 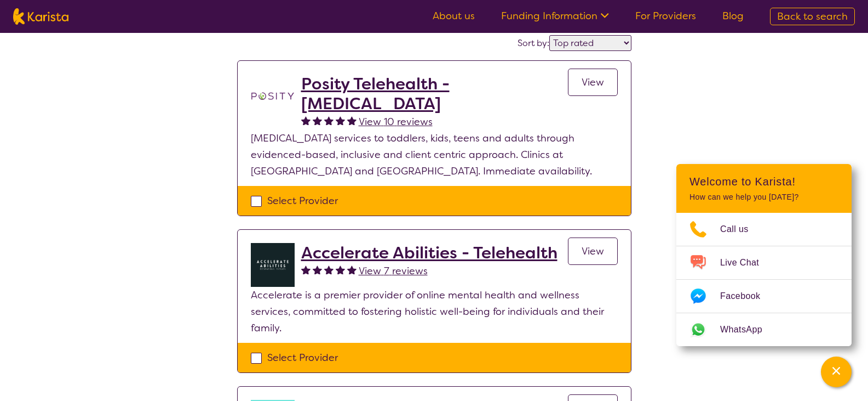 What do you see at coordinates (393, 271) in the screenshot?
I see `a: View 7 reviews` at bounding box center [393, 271].